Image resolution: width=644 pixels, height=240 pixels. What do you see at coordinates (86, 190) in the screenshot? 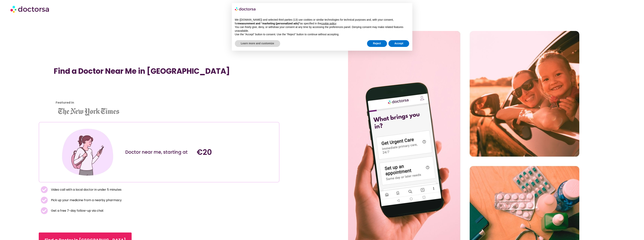
I see `span: Video call with a local doctor in under 5 minutes` at bounding box center [86, 190].